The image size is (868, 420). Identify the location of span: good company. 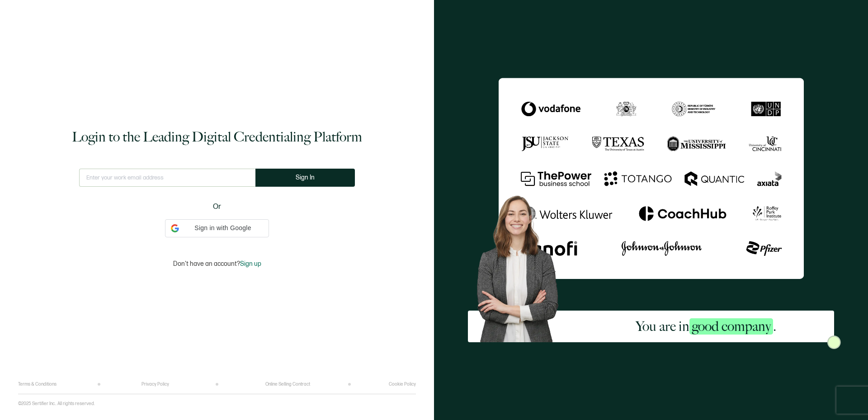
(731, 327).